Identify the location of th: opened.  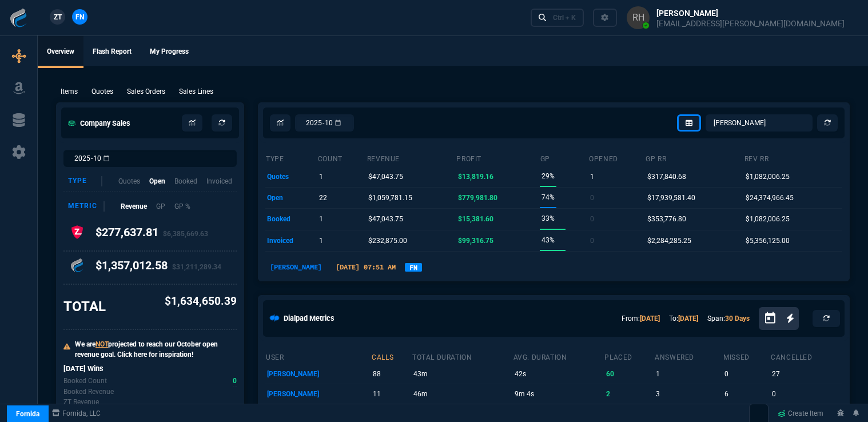
(616, 158).